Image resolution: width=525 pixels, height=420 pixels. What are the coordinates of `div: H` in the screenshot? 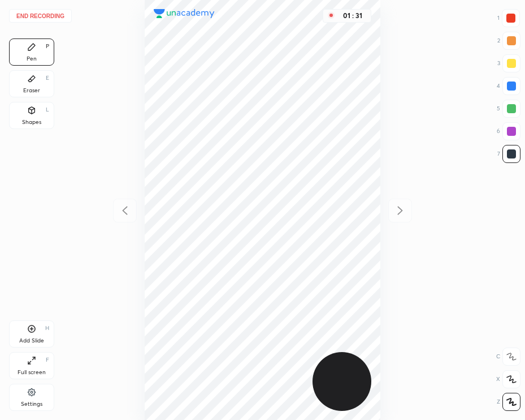 It's located at (47, 328).